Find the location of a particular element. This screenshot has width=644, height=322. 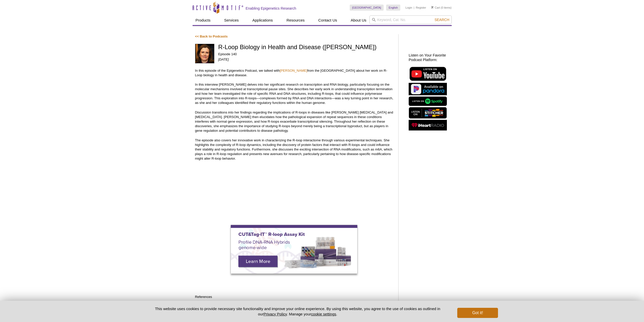

p: The episode also covers her innovative work in characterizing the R-loop interactome through vari... is located at coordinates (294, 149).